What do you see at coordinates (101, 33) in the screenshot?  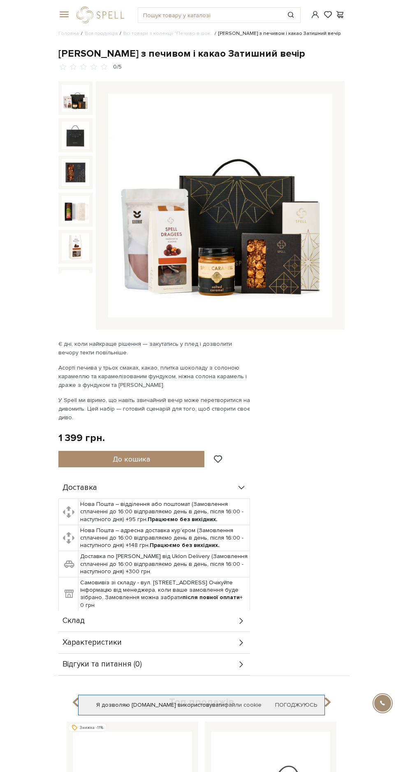 I see `a: Вся продукція` at bounding box center [101, 33].